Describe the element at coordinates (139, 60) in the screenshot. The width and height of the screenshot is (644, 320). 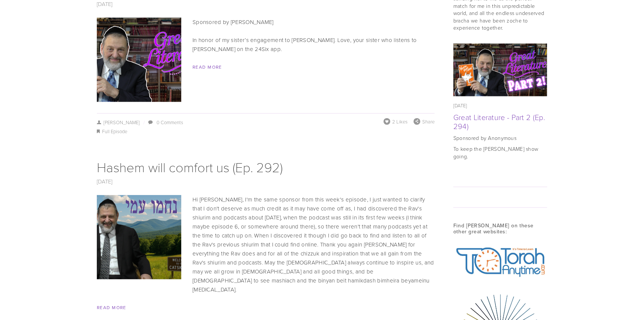
I see `img: Great Literature (Ep. 293)` at that location.